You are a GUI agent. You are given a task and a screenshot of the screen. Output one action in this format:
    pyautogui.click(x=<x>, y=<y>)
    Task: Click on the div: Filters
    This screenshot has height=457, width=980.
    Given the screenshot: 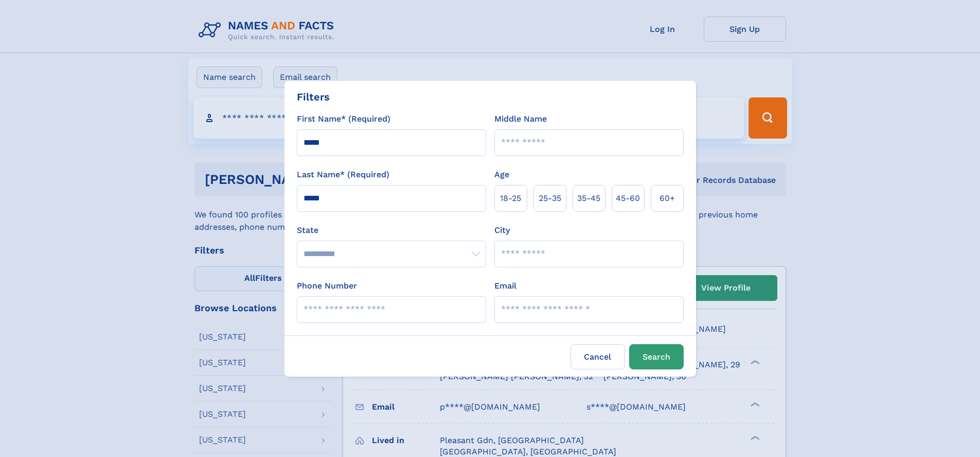 What is the action you would take?
    pyautogui.click(x=314, y=96)
    